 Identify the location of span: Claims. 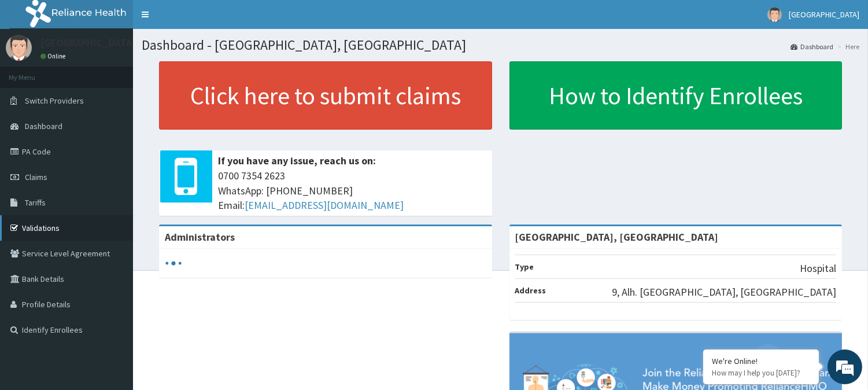
(36, 177).